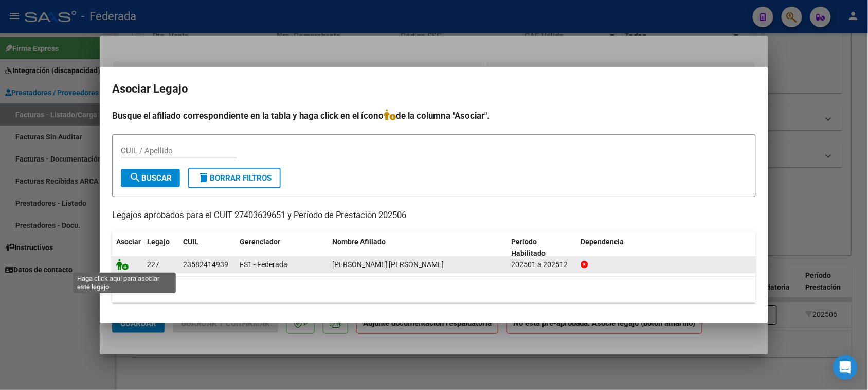 This screenshot has width=868, height=390. I want to click on span: FS1 - Federada, so click(263, 265).